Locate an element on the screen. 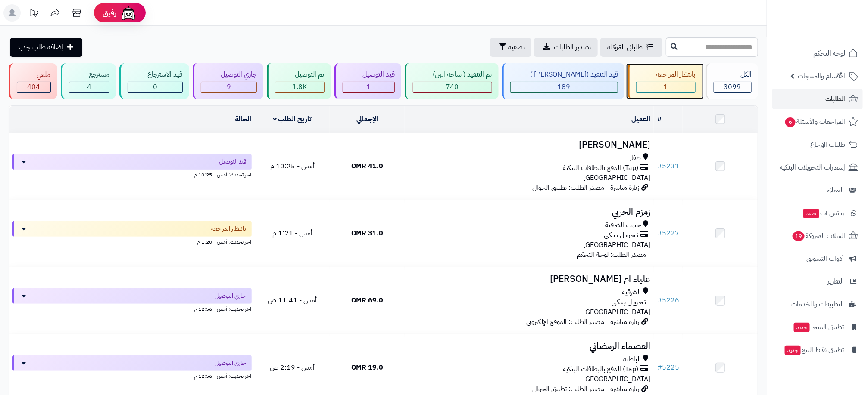  span: 69.0 OMR is located at coordinates (367, 301).